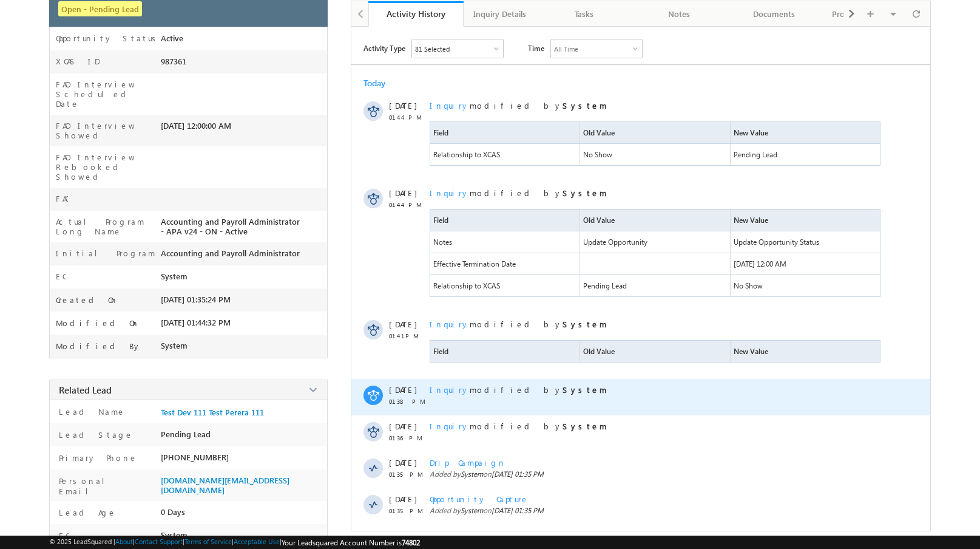 The image size is (980, 549). What do you see at coordinates (500, 14) in the screenshot?
I see `a: Inquiry Details` at bounding box center [500, 14].